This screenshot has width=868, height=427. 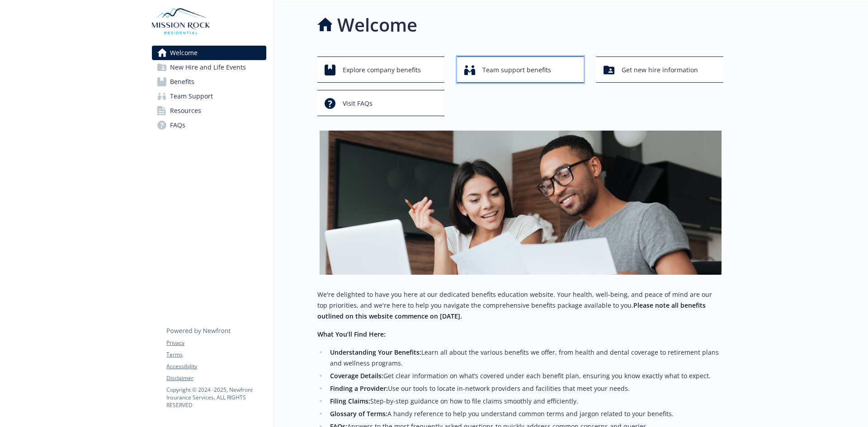 What do you see at coordinates (209, 97) in the screenshot?
I see `a: Team Support` at bounding box center [209, 97].